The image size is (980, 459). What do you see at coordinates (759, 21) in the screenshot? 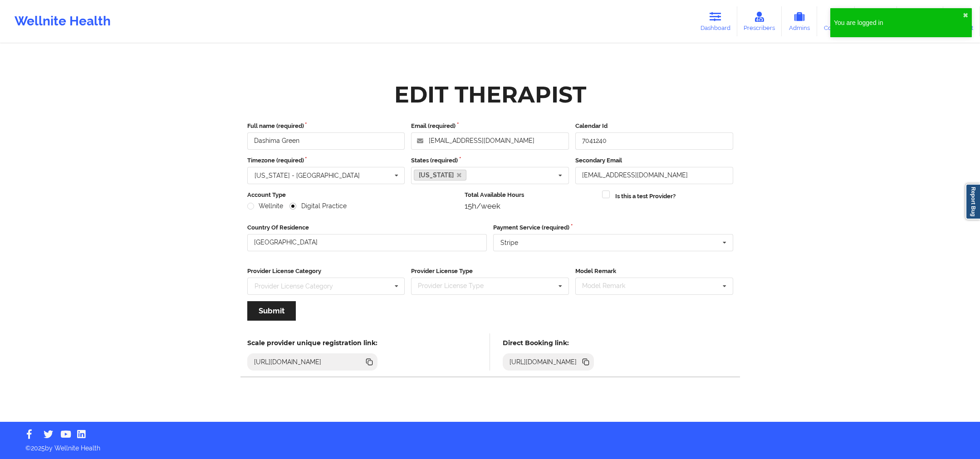
I see `a: Prescribers` at bounding box center [759, 21].